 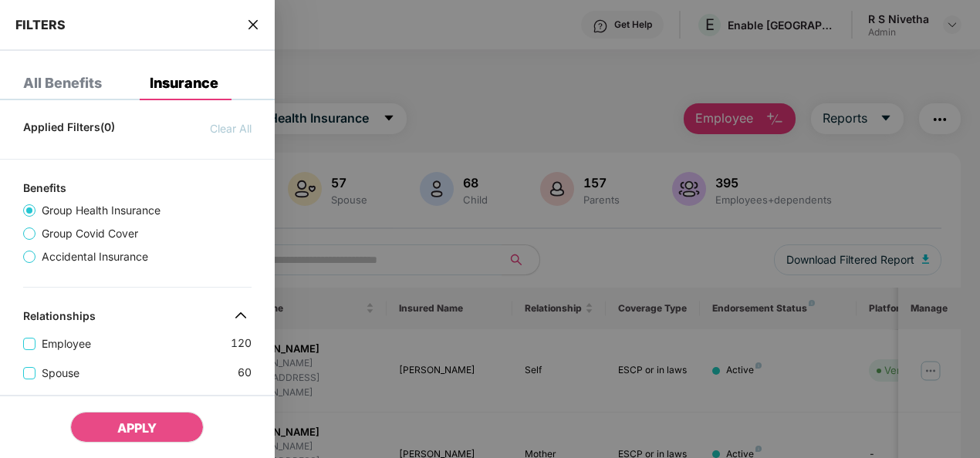 I want to click on span: 120, so click(x=241, y=344).